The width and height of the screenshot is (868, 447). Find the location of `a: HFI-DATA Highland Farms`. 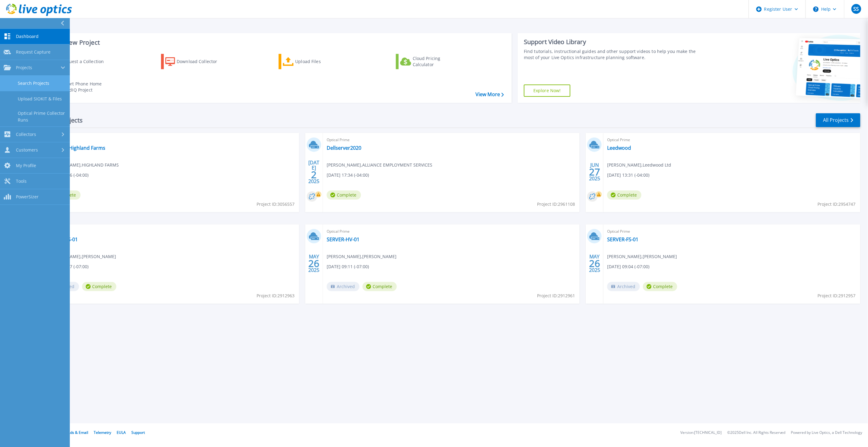

a: HFI-DATA Highland Farms is located at coordinates (75, 148).